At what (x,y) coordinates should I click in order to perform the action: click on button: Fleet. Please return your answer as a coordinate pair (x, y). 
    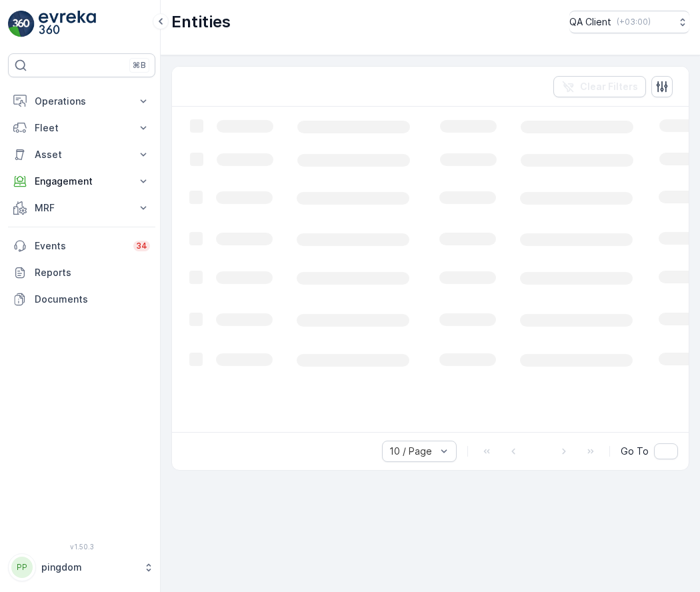
    Looking at the image, I should click on (81, 128).